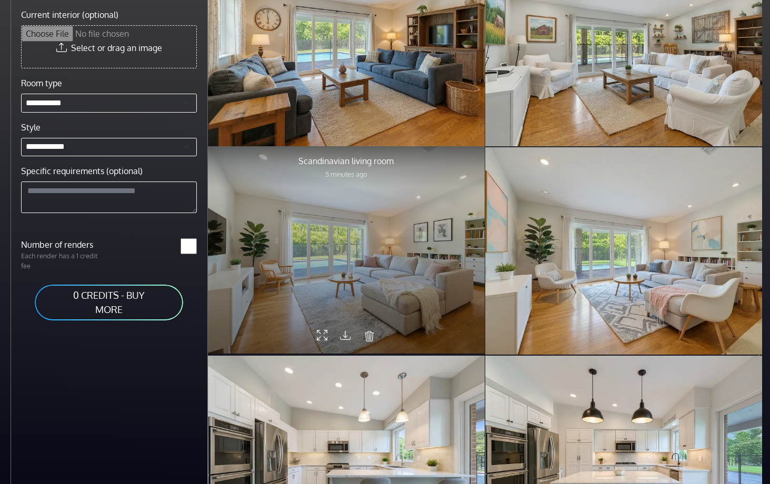 The height and width of the screenshot is (484, 770). What do you see at coordinates (62, 261) in the screenshot?
I see `p: Each render has a 1 credit fee` at bounding box center [62, 261].